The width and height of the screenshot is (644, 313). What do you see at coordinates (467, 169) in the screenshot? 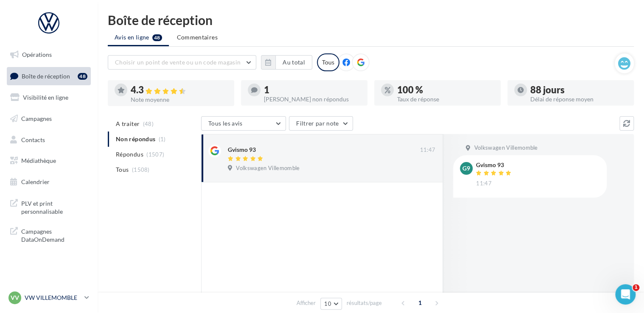
I see `span: G9` at bounding box center [467, 169].